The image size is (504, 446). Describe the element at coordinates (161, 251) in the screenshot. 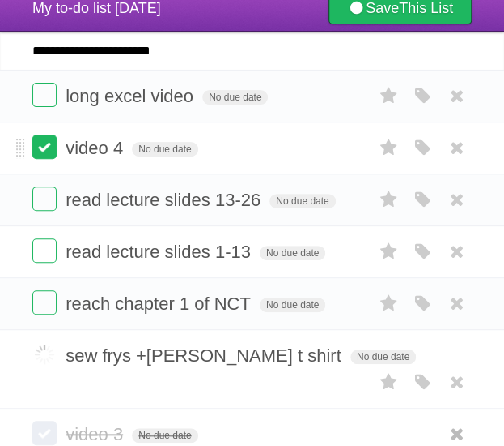

I see `span: read lecture slides 1-13` at that location.